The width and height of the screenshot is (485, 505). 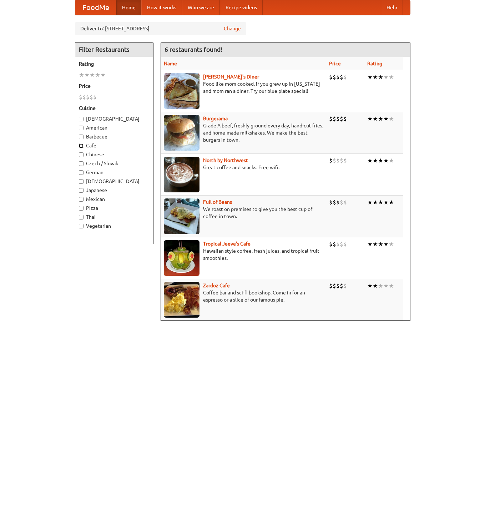 What do you see at coordinates (226, 160) in the screenshot?
I see `b: North by Northwest` at bounding box center [226, 160].